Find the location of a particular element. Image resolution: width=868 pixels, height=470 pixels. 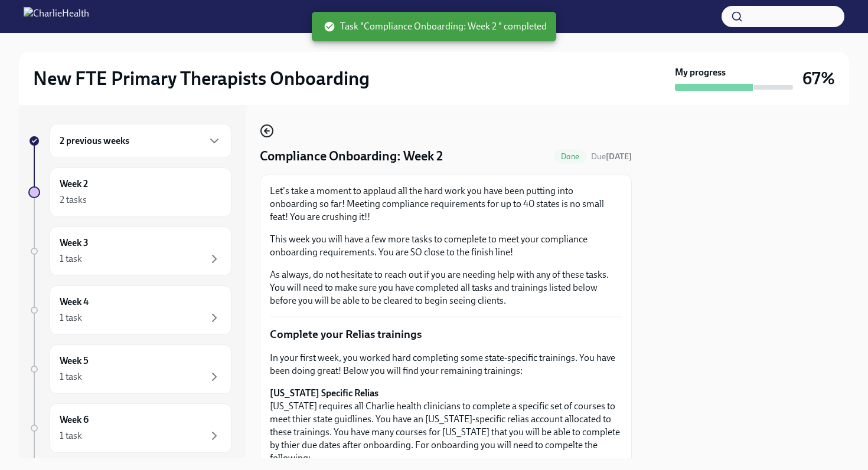

strong: My progress is located at coordinates (700, 73).